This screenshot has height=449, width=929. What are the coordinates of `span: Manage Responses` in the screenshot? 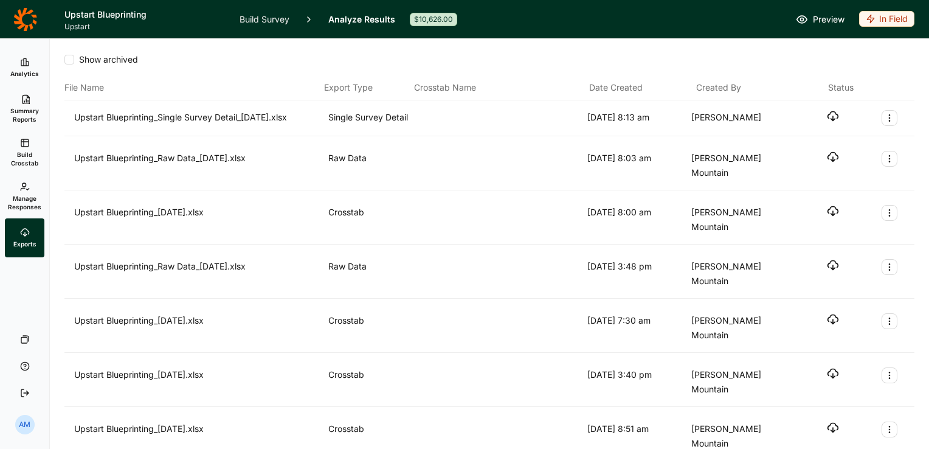 It's located at (24, 202).